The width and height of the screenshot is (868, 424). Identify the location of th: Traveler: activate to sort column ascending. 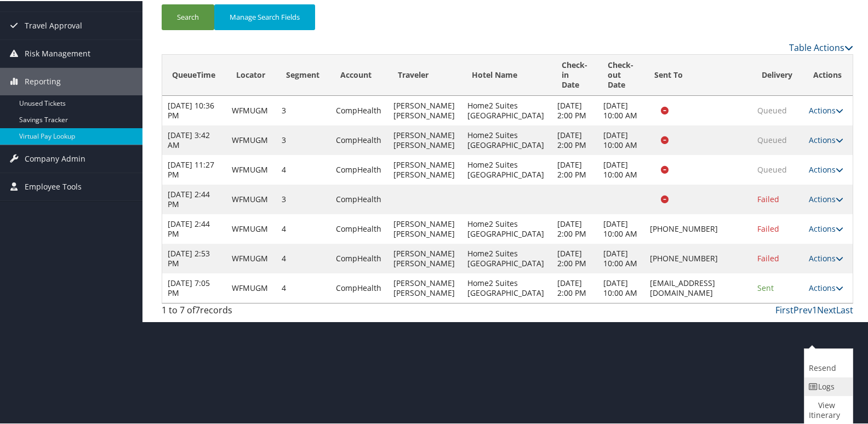
(425, 74).